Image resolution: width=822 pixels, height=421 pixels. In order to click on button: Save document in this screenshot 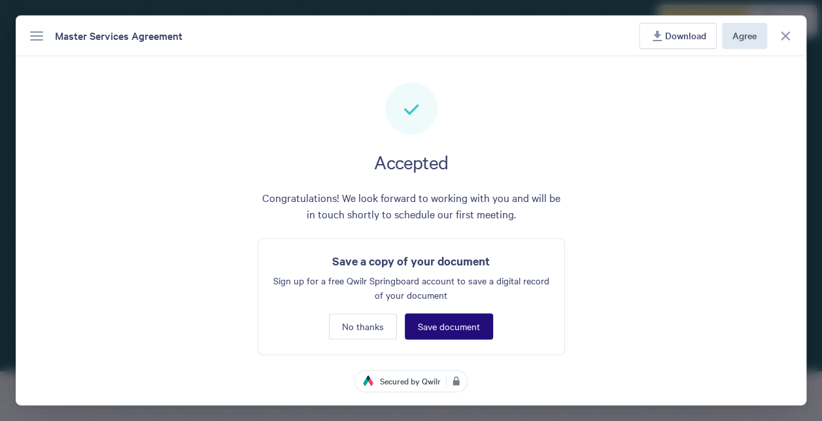, I will do `click(449, 326)`.